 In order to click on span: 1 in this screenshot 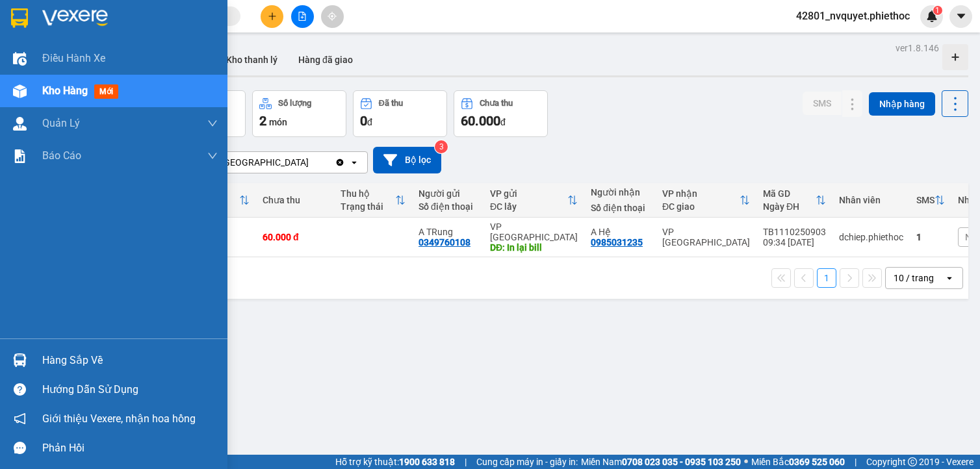, I will do `click(937, 11)`.